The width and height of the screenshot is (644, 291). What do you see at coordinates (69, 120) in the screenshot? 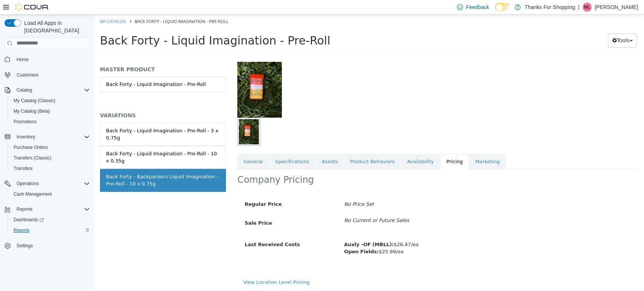
I see `div: Back Forty - Liquid Imagination - Pre-Roll - 3 x 0.75g` at bounding box center [69, 120].